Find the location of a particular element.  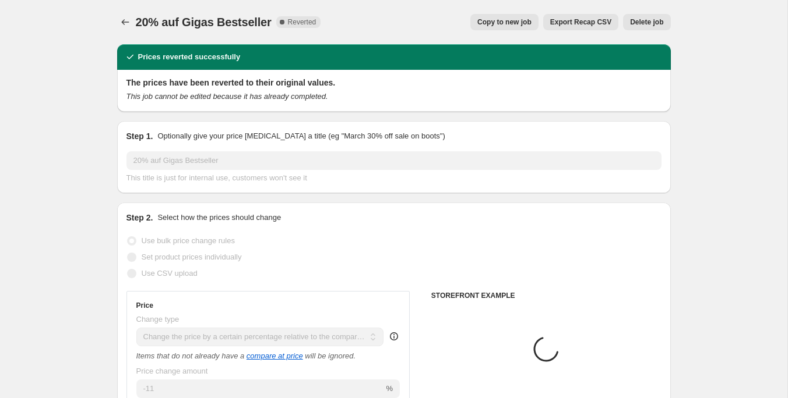

span: This title is just for internal use, customers won't see it is located at coordinates (217, 178).